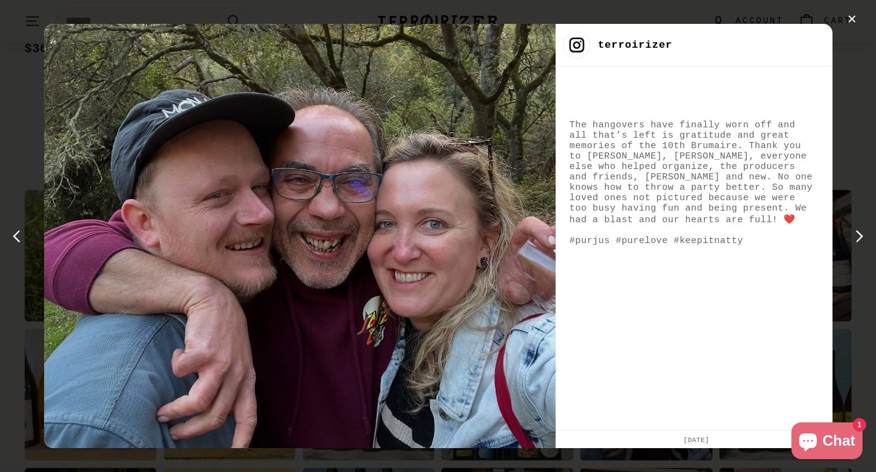 Image resolution: width=876 pixels, height=472 pixels. What do you see at coordinates (576, 45) in the screenshot?
I see `img: Instagram profile picture` at bounding box center [576, 45].